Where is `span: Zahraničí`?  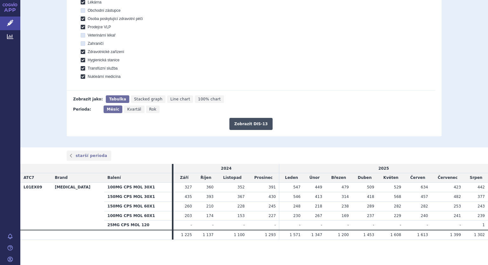
span: Zahraničí is located at coordinates (96, 44).